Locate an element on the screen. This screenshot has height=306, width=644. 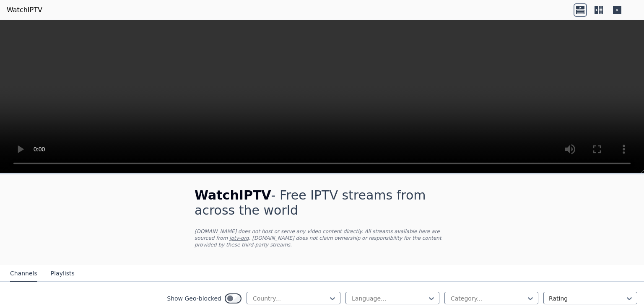
button: Channels is located at coordinates (23, 274).